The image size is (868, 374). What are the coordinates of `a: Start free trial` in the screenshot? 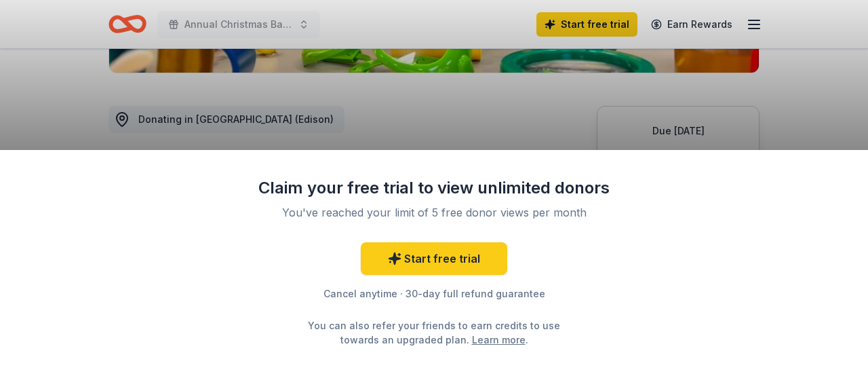 It's located at (434, 259).